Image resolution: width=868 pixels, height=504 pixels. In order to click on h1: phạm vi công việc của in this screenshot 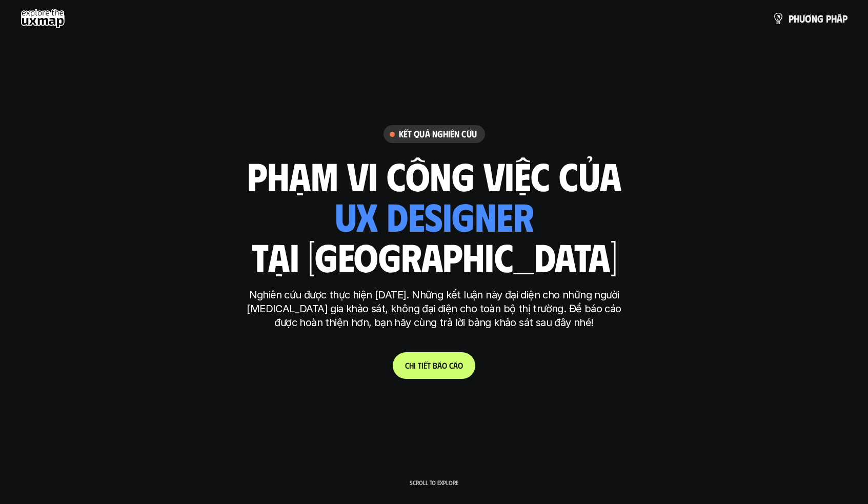, I will do `click(434, 175)`.